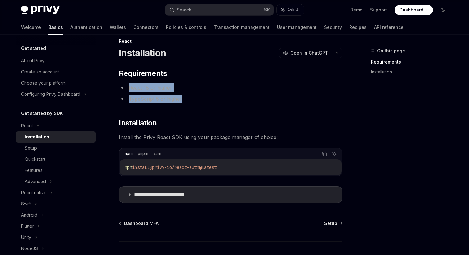 The width and height of the screenshot is (469, 255). What do you see at coordinates (26, 204) in the screenshot?
I see `div: Swift` at bounding box center [26, 204].